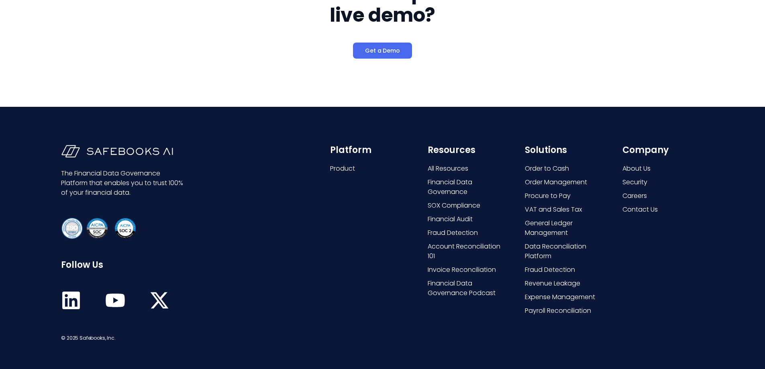 Image resolution: width=765 pixels, height=369 pixels. Describe the element at coordinates (382, 51) in the screenshot. I see `a: Get a Demo` at that location.